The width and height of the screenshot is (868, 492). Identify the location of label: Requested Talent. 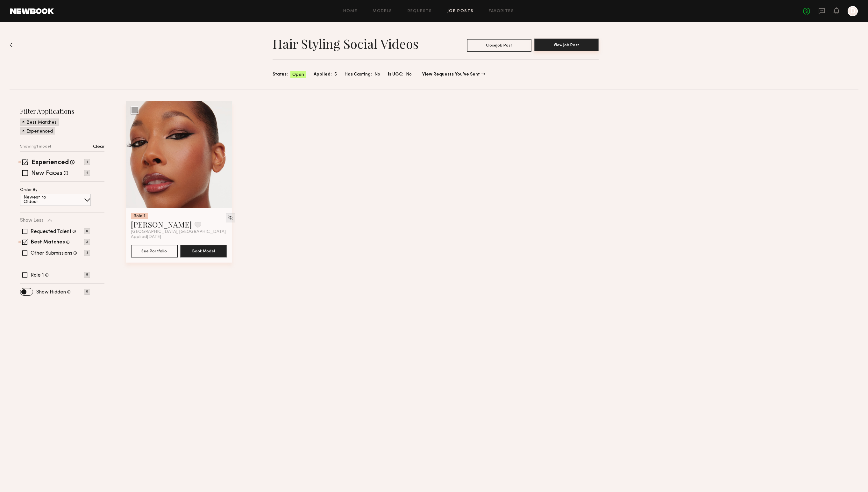
(51, 232).